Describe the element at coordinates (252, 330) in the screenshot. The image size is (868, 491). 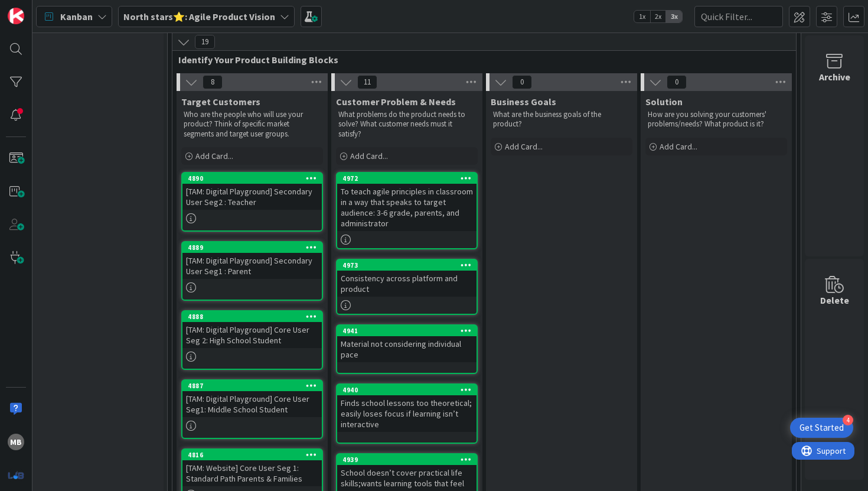
I see `div: 4888[TAM: Digital Playground] Core User Seg 2: High School Student` at that location.